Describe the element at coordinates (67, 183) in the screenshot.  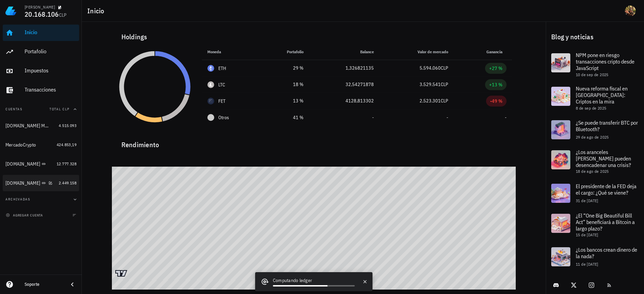
I see `span: 2.449.158` at that location.